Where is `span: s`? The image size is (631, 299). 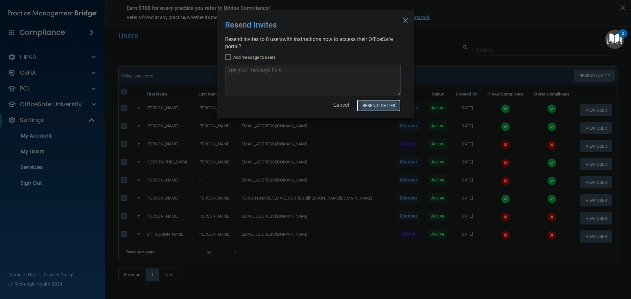
span: s is located at coordinates (281, 39).